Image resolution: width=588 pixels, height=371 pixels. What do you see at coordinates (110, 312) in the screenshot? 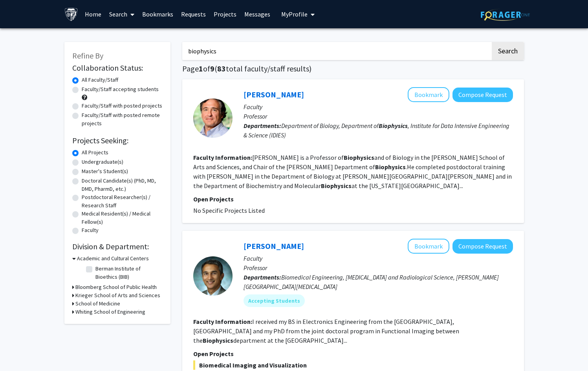
I see `h3: Whiting School of Engineering` at bounding box center [110, 312].